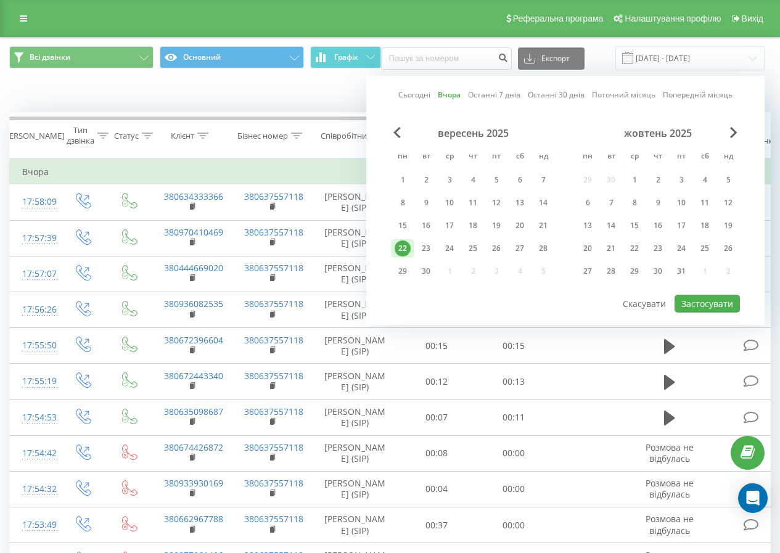 This screenshot has height=553, width=780. I want to click on div: 17:54:32, so click(35, 489).